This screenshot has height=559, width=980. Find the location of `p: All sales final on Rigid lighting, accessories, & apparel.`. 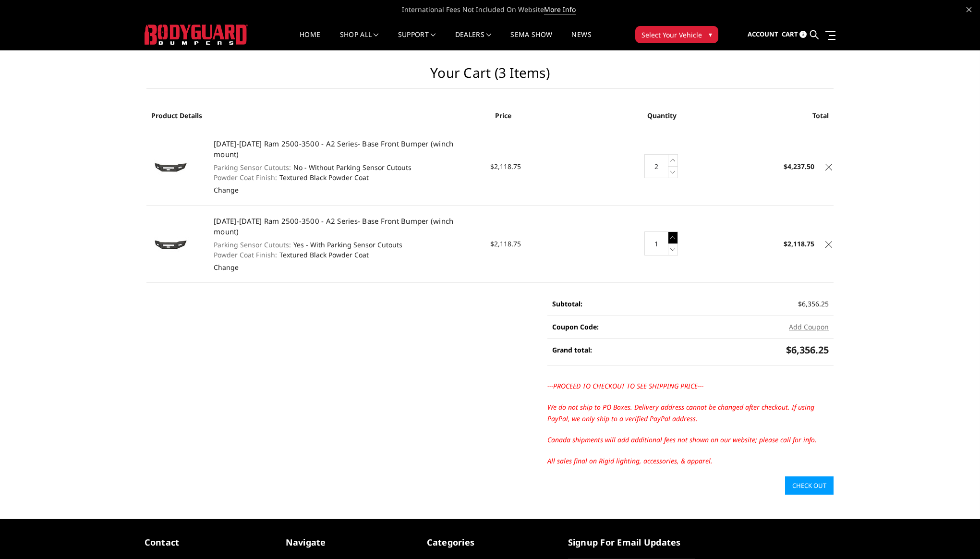

p: All sales final on Rigid lighting, accessories, & apparel. is located at coordinates (690, 461).